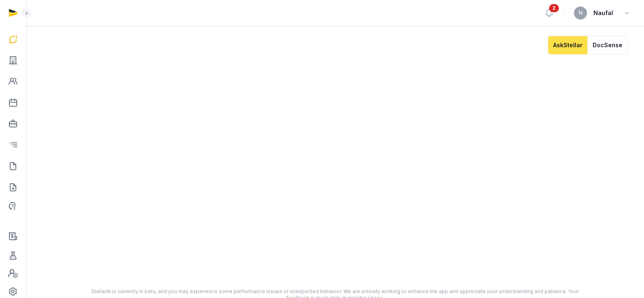 The height and width of the screenshot is (298, 644). What do you see at coordinates (603, 13) in the screenshot?
I see `span: Naufal` at bounding box center [603, 13].